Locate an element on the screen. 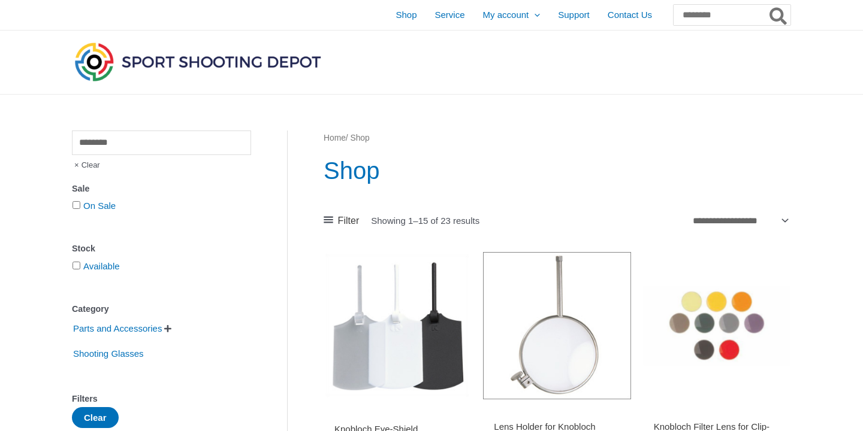 The image size is (863, 431). button: Search is located at coordinates (778, 15).